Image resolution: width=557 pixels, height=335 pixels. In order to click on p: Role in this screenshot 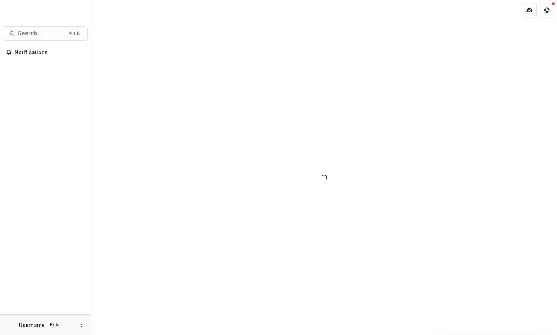, I will do `click(55, 325)`.